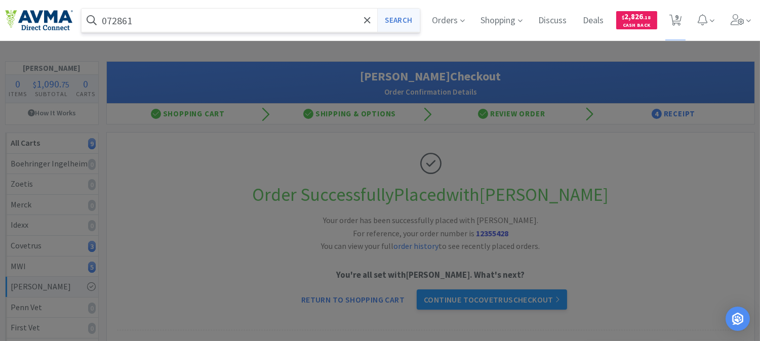 The image size is (760, 341). I want to click on div: Open Intercom Messenger, so click(738, 319).